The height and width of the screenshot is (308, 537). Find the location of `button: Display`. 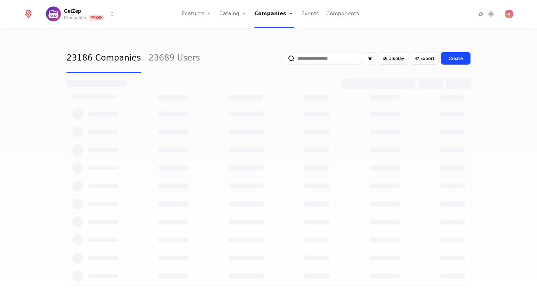

button: Display is located at coordinates (393, 58).